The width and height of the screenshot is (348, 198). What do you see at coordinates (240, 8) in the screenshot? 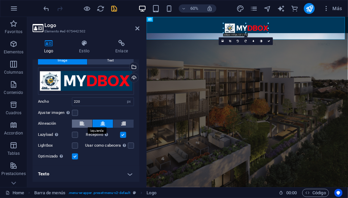
I see `button: design` at bounding box center [240, 8].